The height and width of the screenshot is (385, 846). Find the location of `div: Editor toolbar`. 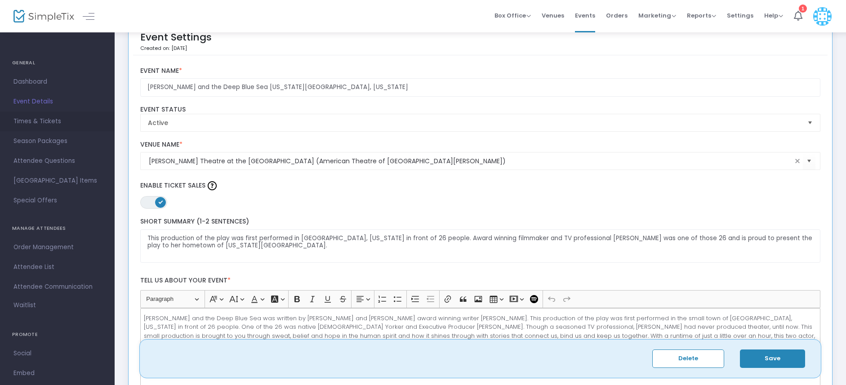

div: Editor toolbar is located at coordinates (481, 299).